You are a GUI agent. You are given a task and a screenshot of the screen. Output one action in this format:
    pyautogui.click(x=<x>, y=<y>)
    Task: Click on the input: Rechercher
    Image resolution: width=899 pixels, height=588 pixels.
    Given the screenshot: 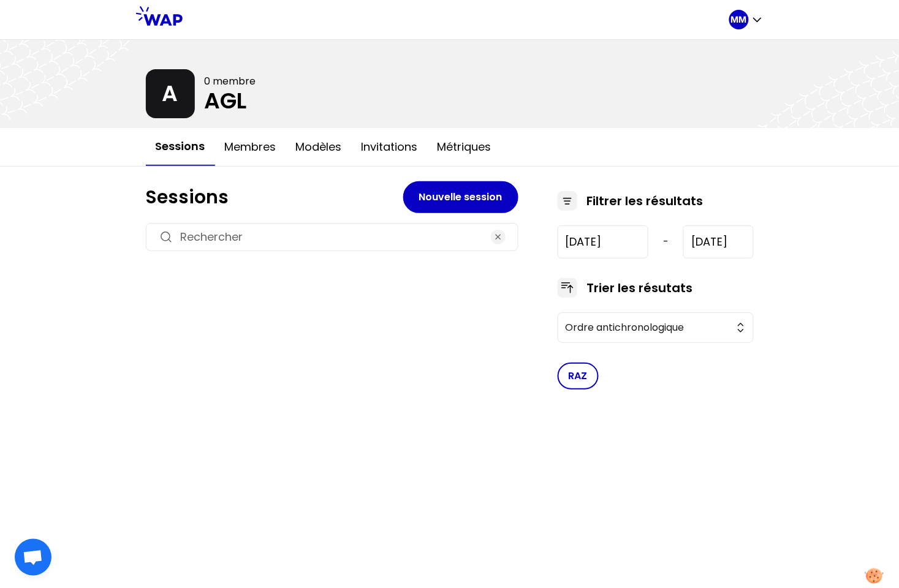 What is the action you would take?
    pyautogui.click(x=332, y=237)
    